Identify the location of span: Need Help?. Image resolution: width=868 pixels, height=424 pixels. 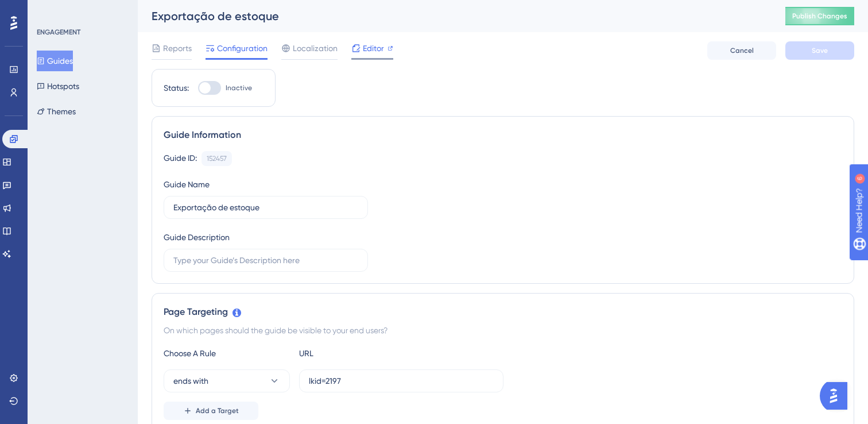
(49, 10).